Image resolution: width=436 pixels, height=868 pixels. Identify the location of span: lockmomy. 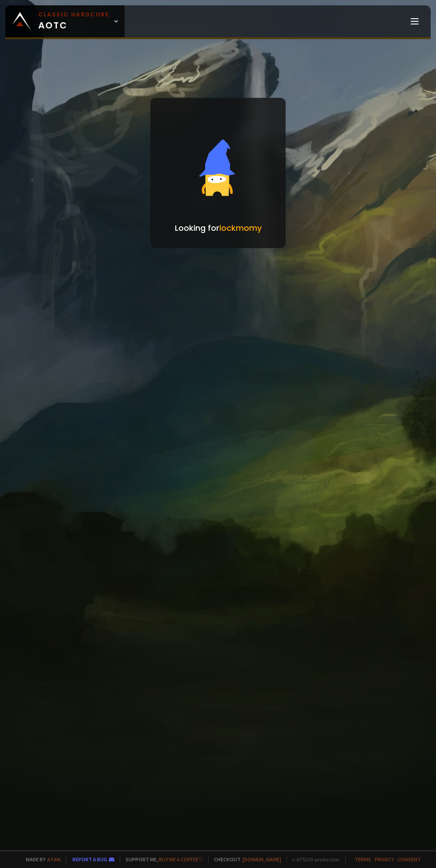
(240, 227).